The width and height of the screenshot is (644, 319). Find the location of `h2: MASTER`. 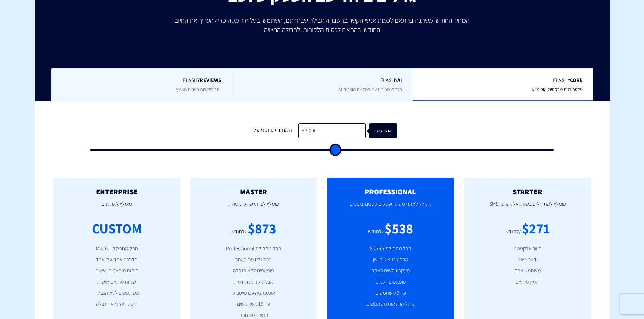

h2: MASTER is located at coordinates (254, 192).